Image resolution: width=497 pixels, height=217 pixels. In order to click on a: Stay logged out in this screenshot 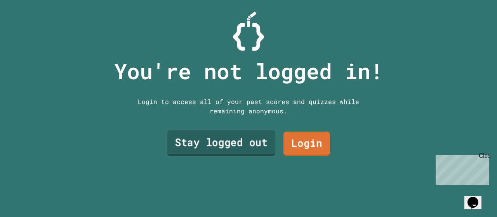, I will do `click(222, 143)`.